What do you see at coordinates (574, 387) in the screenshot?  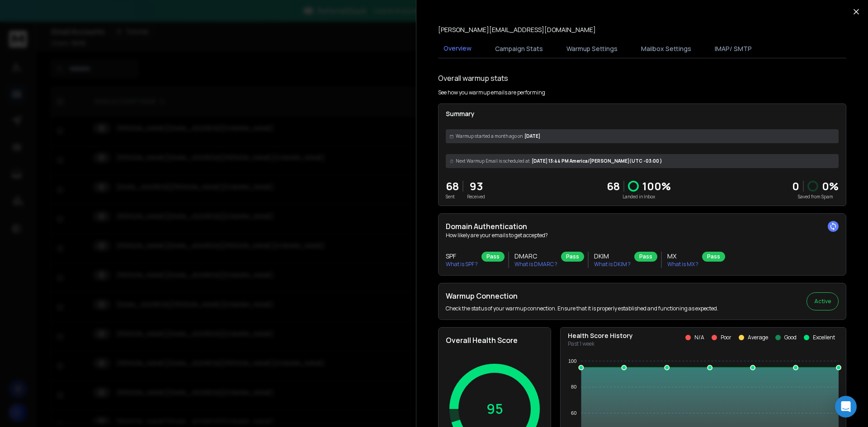 I see `tspan: 80` at bounding box center [574, 387].